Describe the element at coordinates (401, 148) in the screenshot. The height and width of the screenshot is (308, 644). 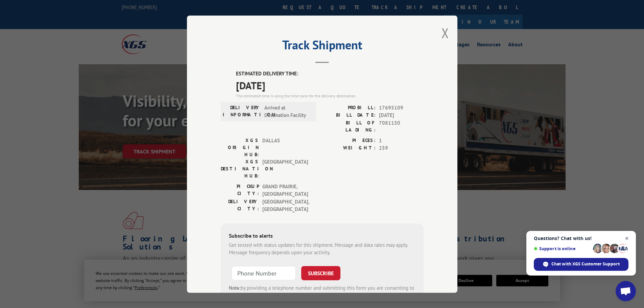
I see `span: 259` at that location.